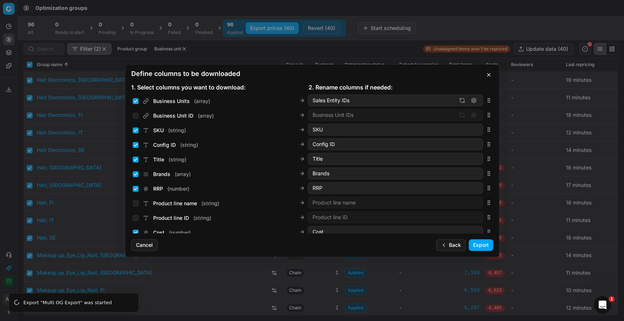 This screenshot has height=321, width=624. Describe the element at coordinates (171, 101) in the screenshot. I see `span: Business Units` at that location.